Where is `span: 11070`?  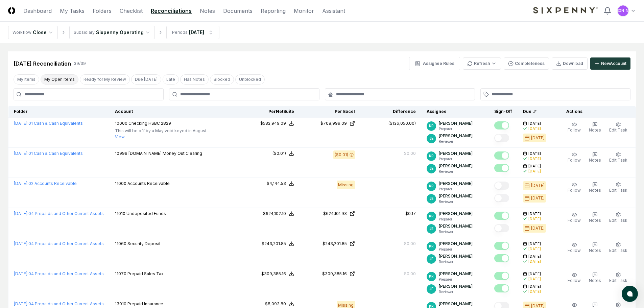
span: 11070 is located at coordinates (121, 273).